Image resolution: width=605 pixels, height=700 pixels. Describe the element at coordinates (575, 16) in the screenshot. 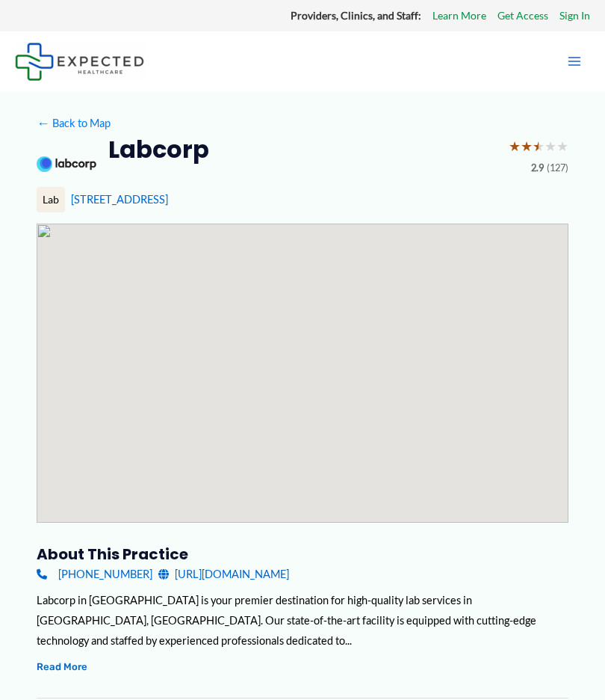

I see `a: Sign In` at that location.